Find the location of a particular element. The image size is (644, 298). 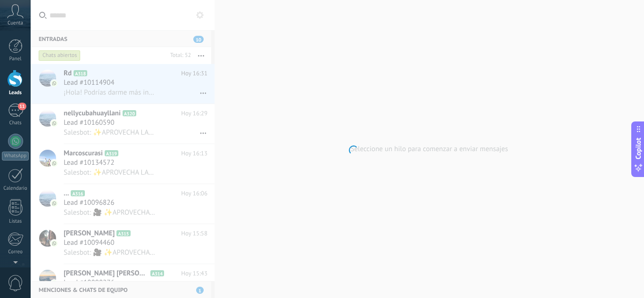

div: Correo is located at coordinates (15, 252).